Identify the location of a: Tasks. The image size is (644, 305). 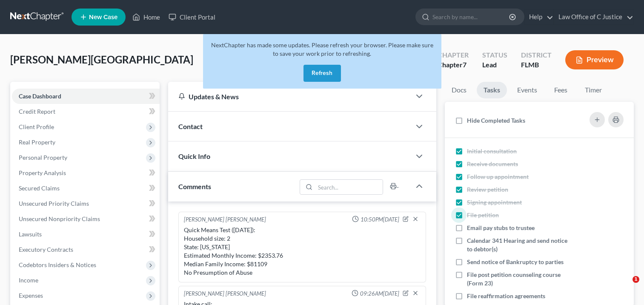
(492, 90).